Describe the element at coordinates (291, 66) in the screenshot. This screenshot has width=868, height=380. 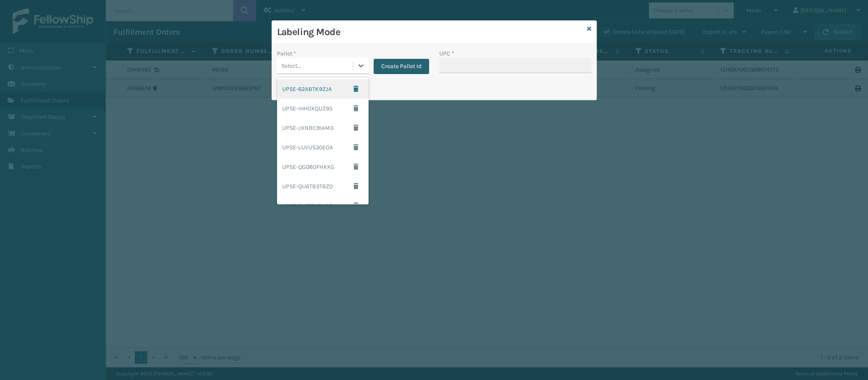
I see `div: Select...` at that location.